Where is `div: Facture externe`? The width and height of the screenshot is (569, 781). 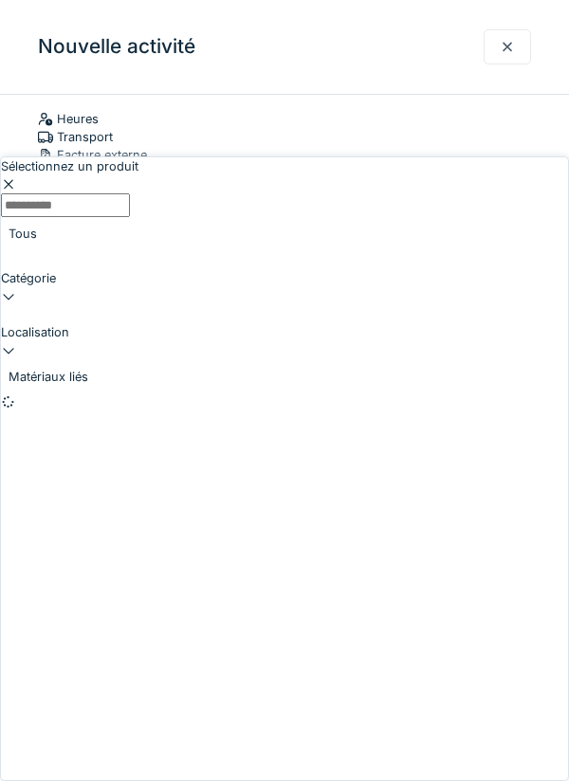 div: Facture externe is located at coordinates (284, 154).